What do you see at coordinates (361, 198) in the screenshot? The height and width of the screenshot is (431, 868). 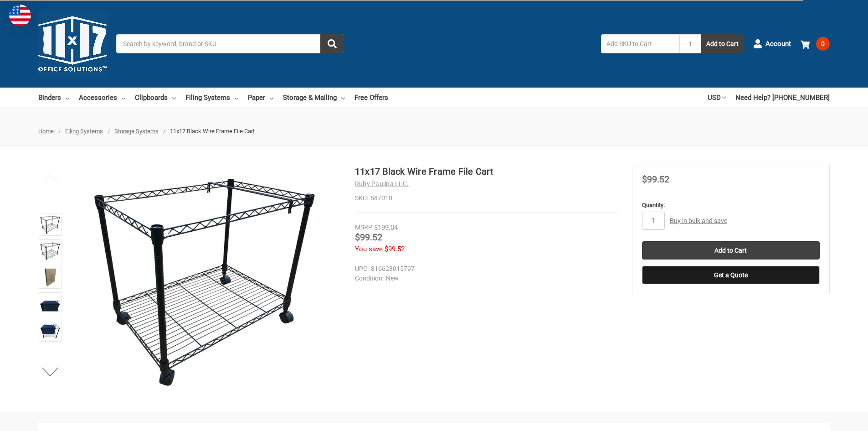 I see `dt: SKU:` at bounding box center [361, 198].